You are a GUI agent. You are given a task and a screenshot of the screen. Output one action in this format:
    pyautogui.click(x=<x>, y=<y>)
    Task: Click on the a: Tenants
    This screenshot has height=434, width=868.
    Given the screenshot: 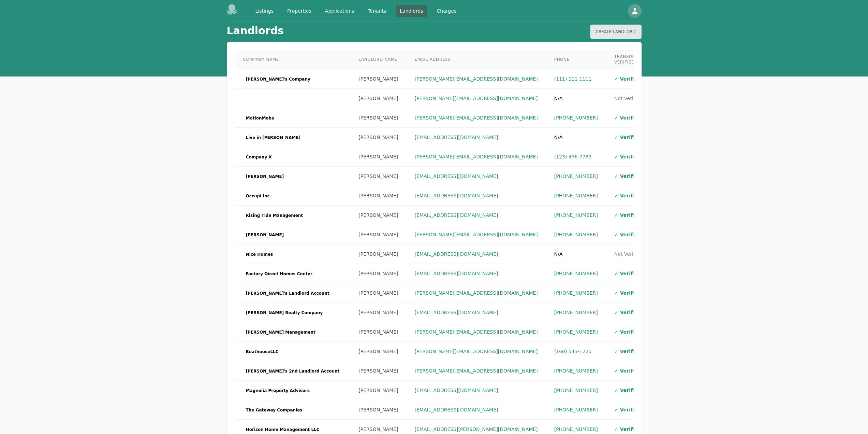 What is the action you would take?
    pyautogui.click(x=377, y=11)
    